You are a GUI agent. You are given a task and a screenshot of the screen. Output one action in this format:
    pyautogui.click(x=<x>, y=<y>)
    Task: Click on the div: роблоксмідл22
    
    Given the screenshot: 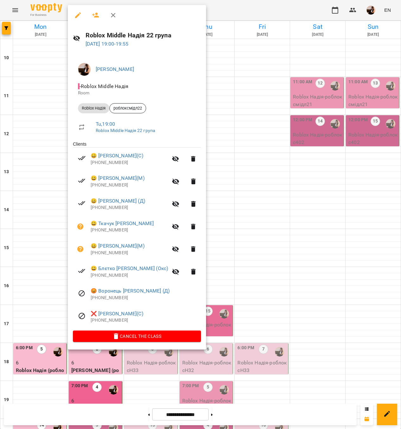 What is the action you would take?
    pyautogui.click(x=128, y=108)
    